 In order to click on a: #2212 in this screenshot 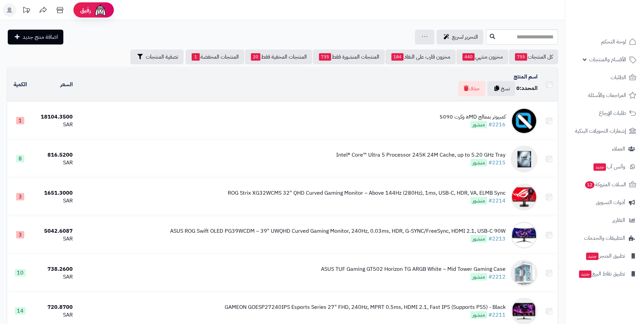, I will do `click(497, 277)`.